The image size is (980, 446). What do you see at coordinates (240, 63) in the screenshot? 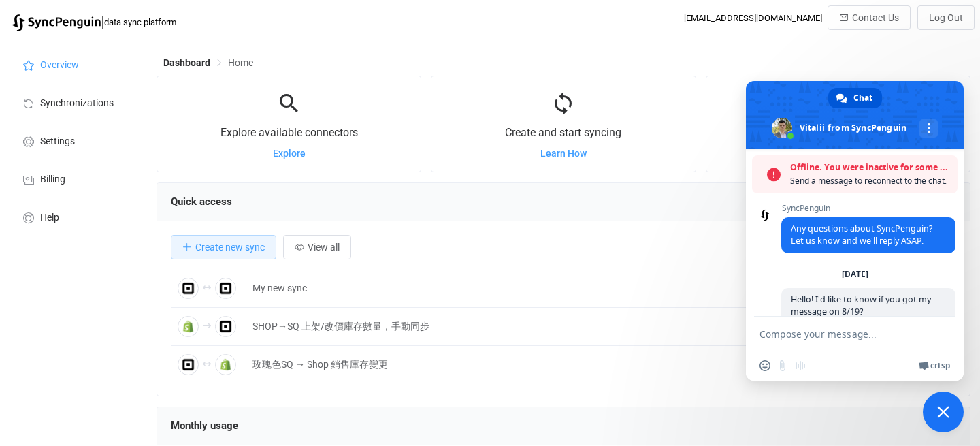
I see `span: Home` at bounding box center [240, 63].